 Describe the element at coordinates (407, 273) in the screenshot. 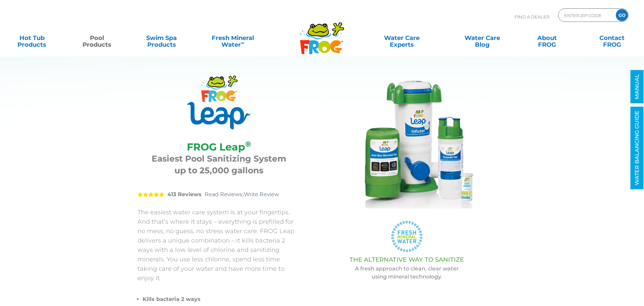

I see `p: A fresh approach to clean, clear water using mineral technology.` at that location.